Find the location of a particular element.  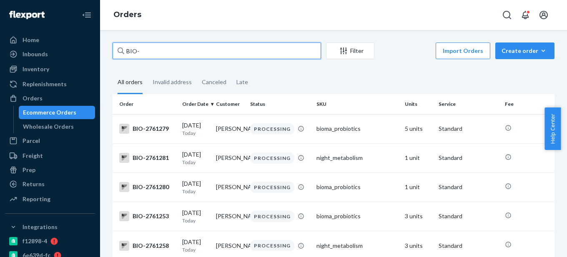

button: Filter is located at coordinates (350, 51).